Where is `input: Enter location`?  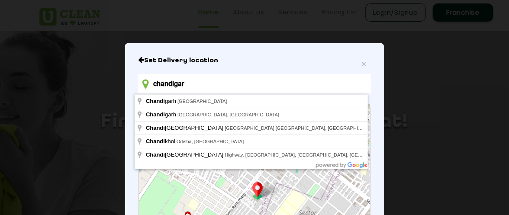
input: Enter location is located at coordinates (255, 84).